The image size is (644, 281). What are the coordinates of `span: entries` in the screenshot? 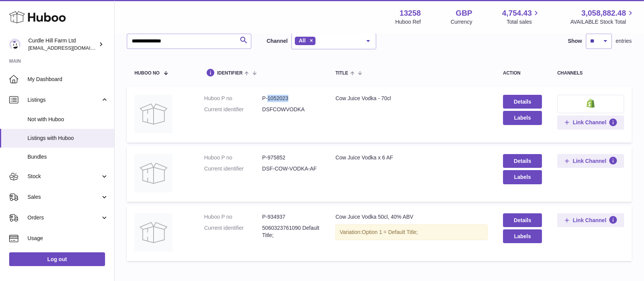 It's located at (623, 41).